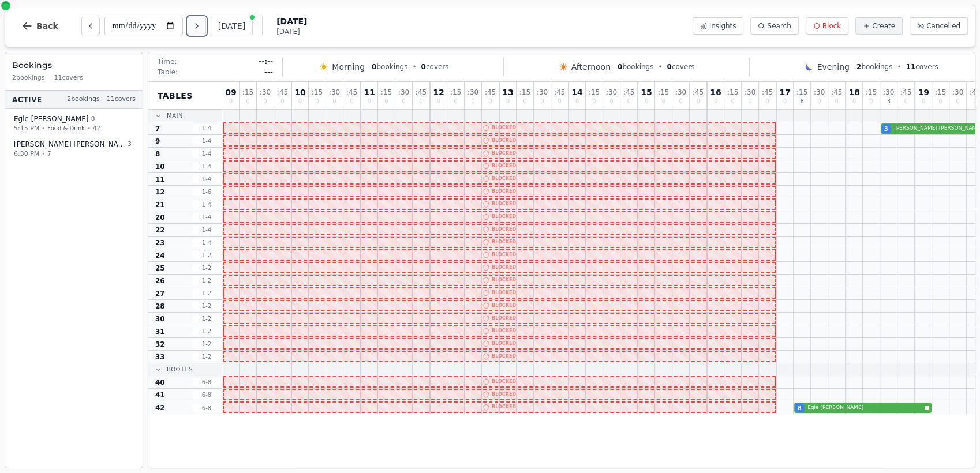 Image resolution: width=980 pixels, height=473 pixels. What do you see at coordinates (160, 205) in the screenshot?
I see `span: 21` at bounding box center [160, 205].